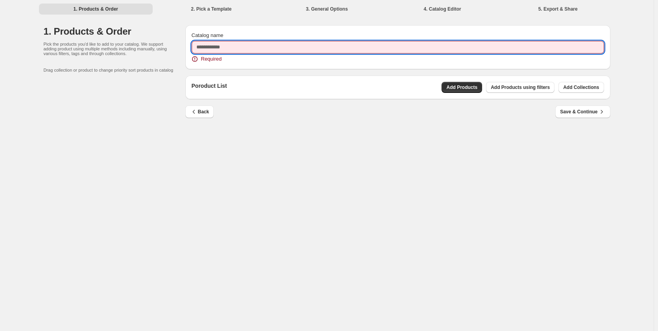 Image resolution: width=658 pixels, height=331 pixels. I want to click on p: Poroduct List, so click(209, 87).